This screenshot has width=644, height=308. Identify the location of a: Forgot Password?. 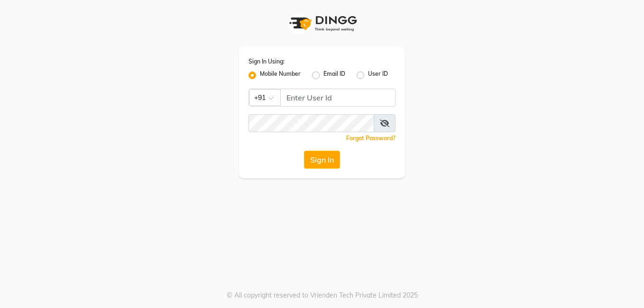
(371, 138).